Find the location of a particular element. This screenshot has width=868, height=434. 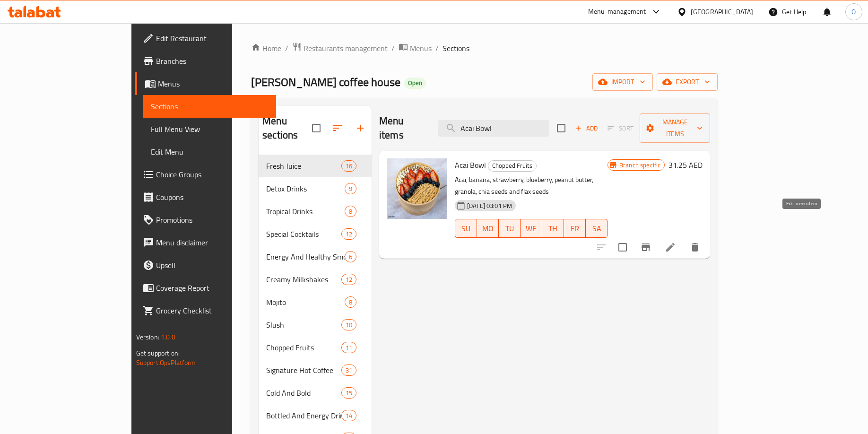

div: Cold And Bold15 is located at coordinates (314, 393).